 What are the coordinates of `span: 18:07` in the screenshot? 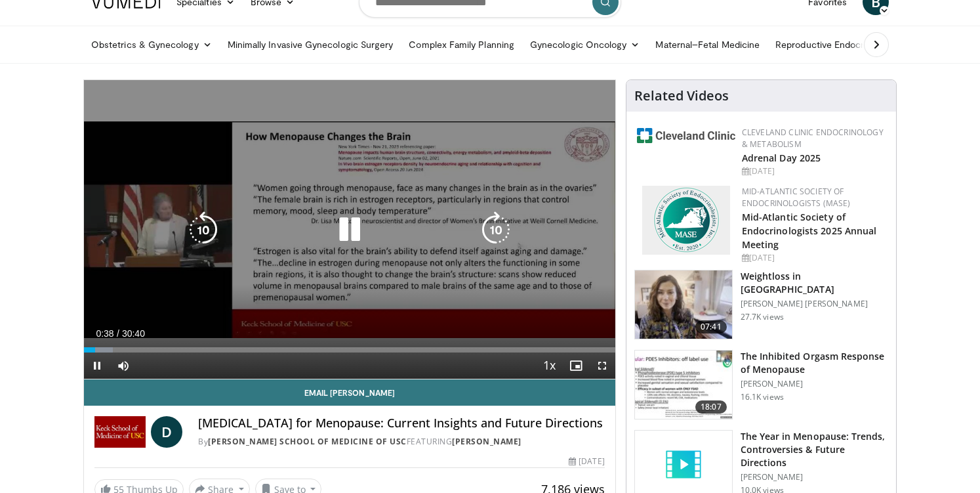 It's located at (711, 407).